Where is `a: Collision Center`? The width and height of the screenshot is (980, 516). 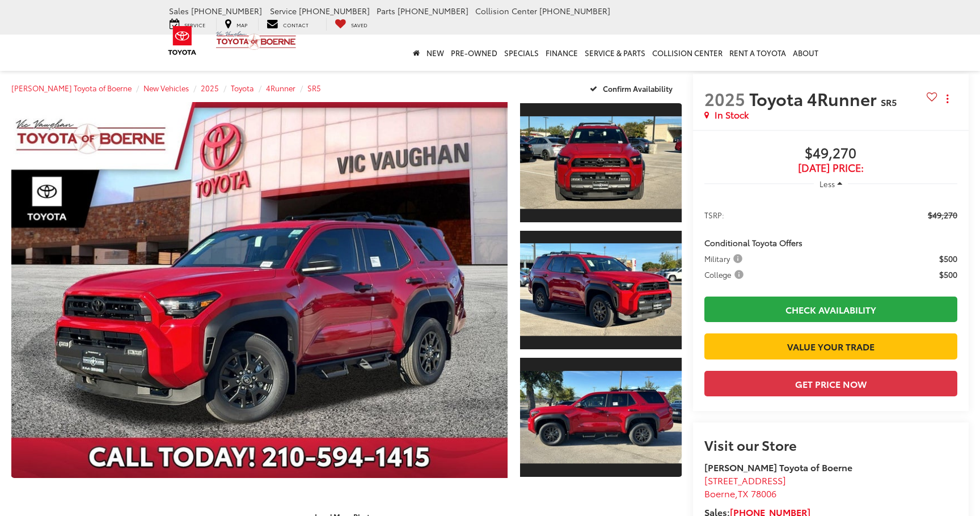 a: Collision Center is located at coordinates (687, 53).